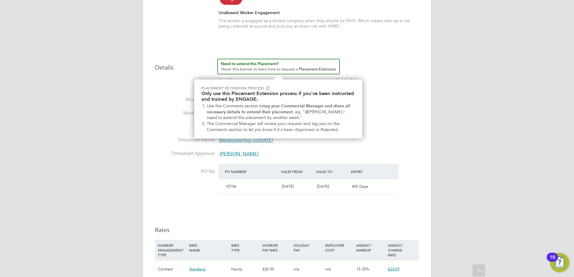 The image size is (574, 277). Describe the element at coordinates (279, 67) in the screenshot. I see `button: How to extend a Placement?` at that location.